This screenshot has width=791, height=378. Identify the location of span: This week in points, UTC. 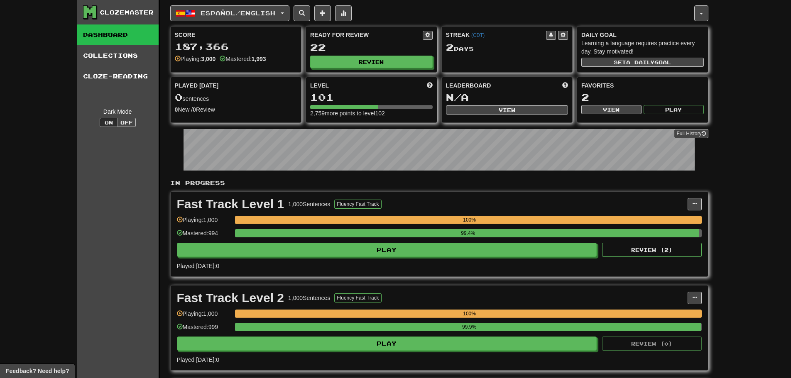
(565, 86).